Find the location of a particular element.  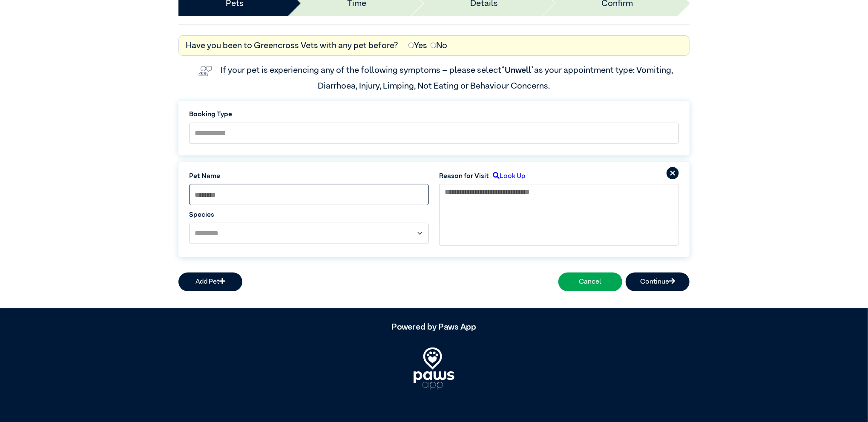

button: Cancel is located at coordinates (590, 282).